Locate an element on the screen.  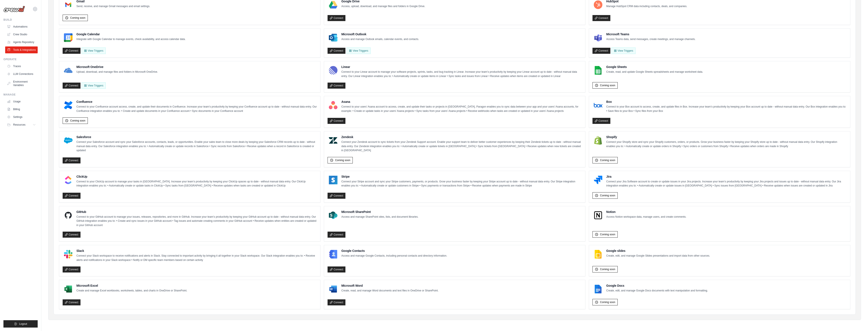
h4: Asana is located at coordinates (462, 102).